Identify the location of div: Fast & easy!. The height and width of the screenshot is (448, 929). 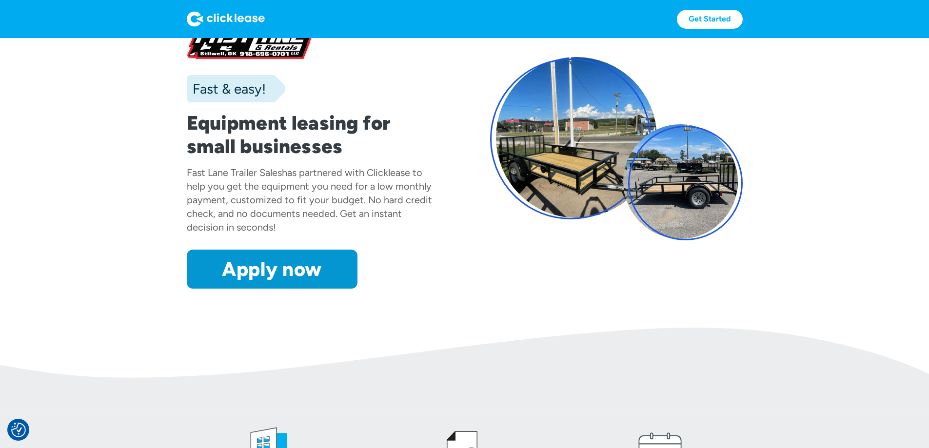
(226, 89).